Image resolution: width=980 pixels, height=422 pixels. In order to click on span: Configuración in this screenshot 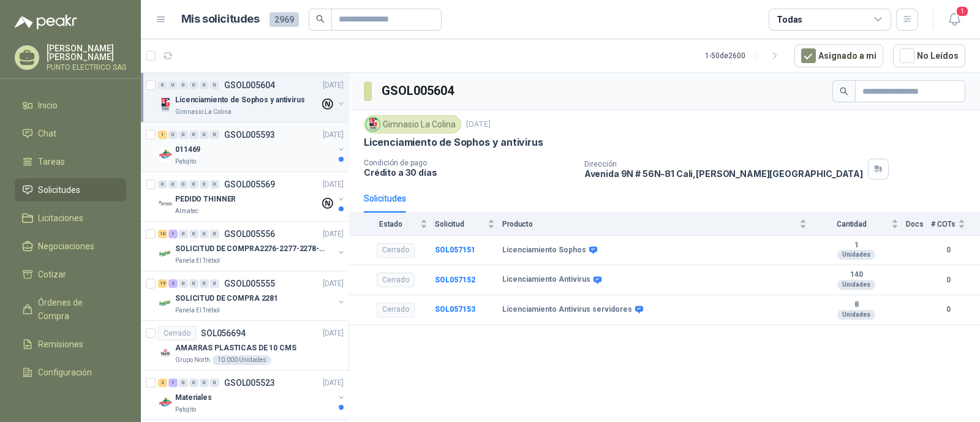, I will do `click(65, 373)`.